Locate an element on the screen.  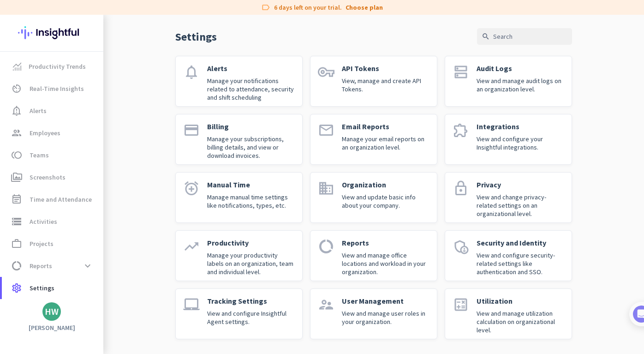
button: expand_more is located at coordinates (88, 266).